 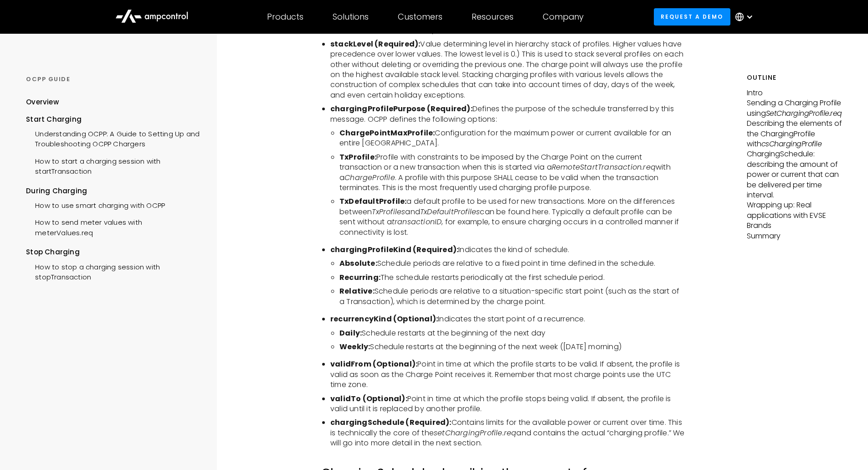 I want to click on div: Company, so click(x=563, y=17).